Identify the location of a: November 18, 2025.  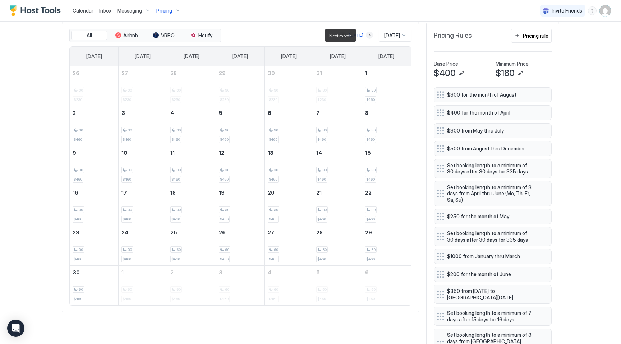
(192, 193).